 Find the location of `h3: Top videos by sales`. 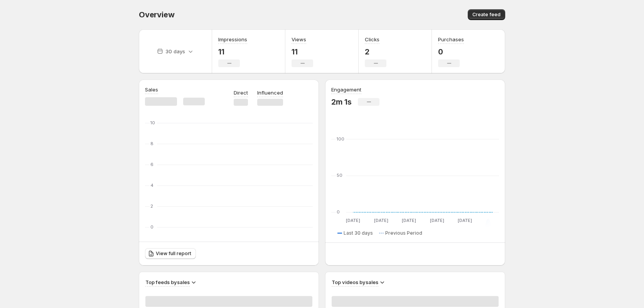

h3: Top videos by sales is located at coordinates (355, 282).